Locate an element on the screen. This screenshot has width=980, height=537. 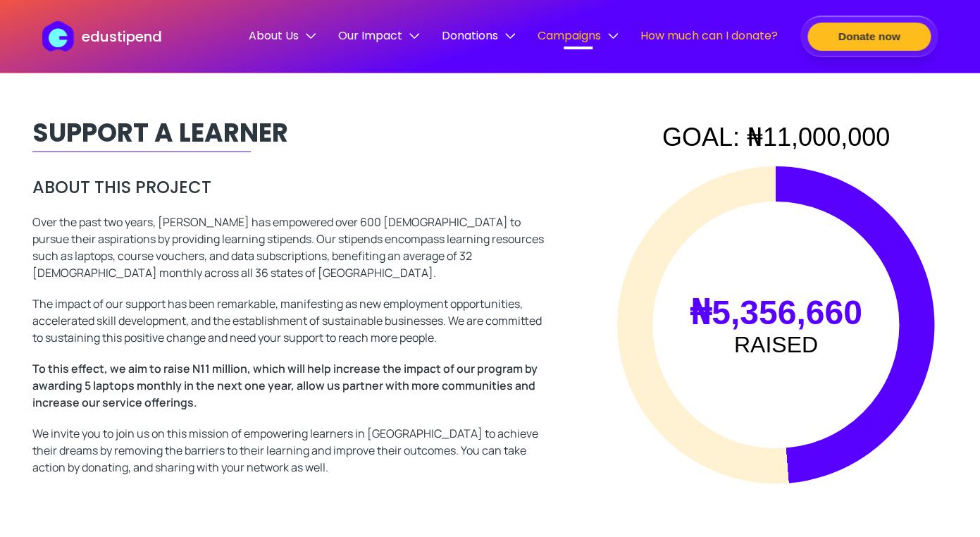
a: Donate now is located at coordinates (869, 36).